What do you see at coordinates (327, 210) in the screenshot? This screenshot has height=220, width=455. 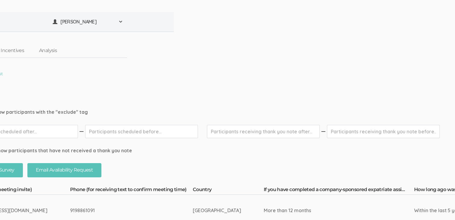 I see `div: More than 12 months` at bounding box center [327, 210].